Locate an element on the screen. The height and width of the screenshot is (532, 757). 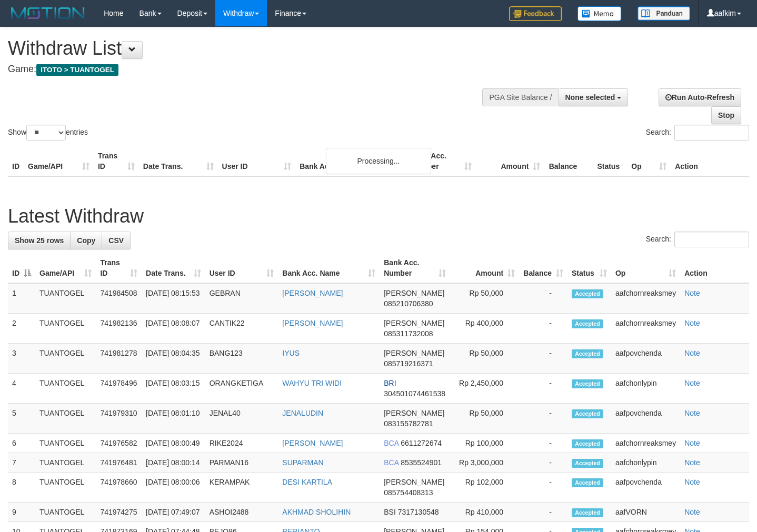
th: Status is located at coordinates (610, 161).